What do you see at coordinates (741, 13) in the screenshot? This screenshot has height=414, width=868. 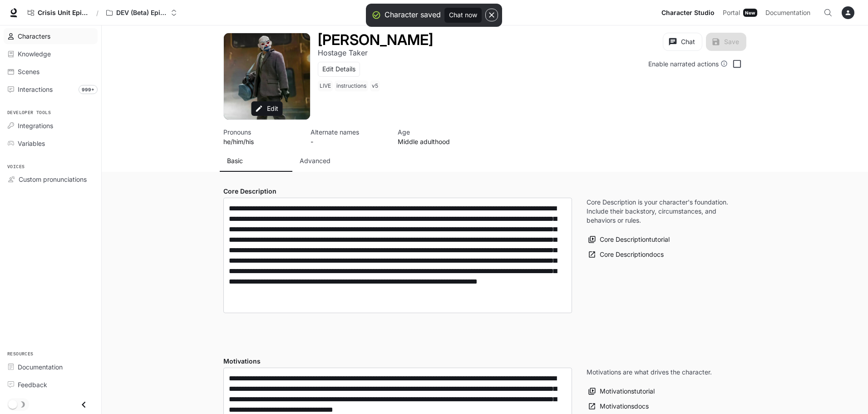 I see `a: PortalNew` at bounding box center [741, 13].